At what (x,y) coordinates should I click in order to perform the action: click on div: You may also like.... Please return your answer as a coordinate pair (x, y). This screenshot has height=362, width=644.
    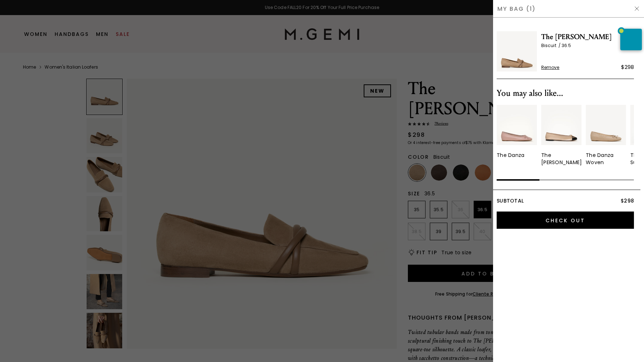
    Looking at the image, I should click on (566, 93).